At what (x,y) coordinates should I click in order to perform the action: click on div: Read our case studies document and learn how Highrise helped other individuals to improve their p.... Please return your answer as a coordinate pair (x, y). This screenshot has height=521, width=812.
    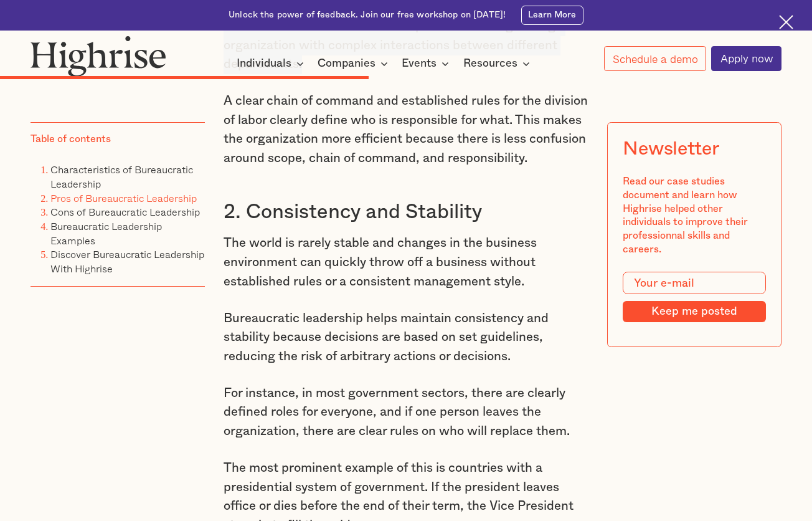
    Looking at the image, I should click on (694, 215).